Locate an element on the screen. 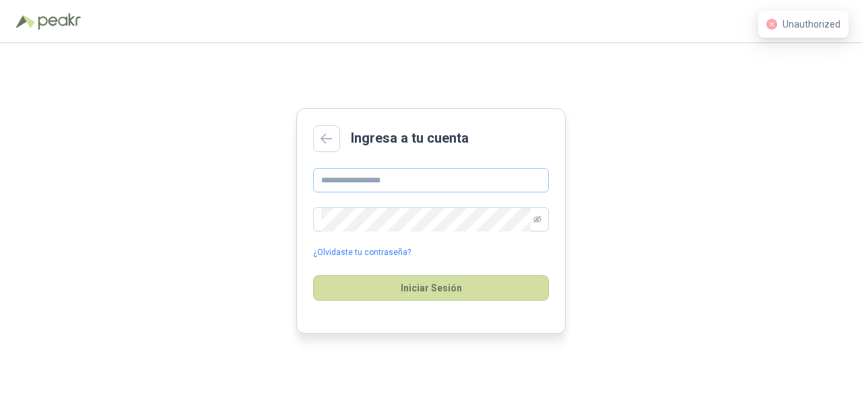  img: Logo is located at coordinates (26, 22).